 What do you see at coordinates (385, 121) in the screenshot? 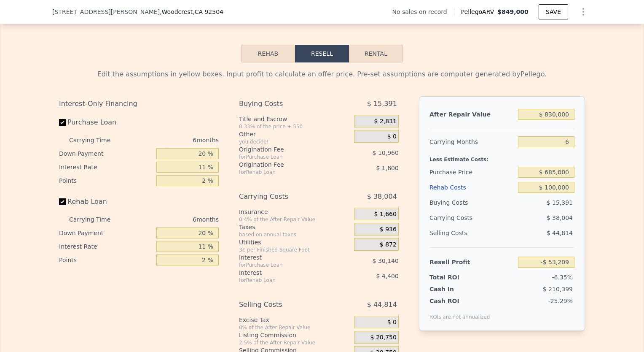
I see `span: $ 2,831` at bounding box center [385, 121].